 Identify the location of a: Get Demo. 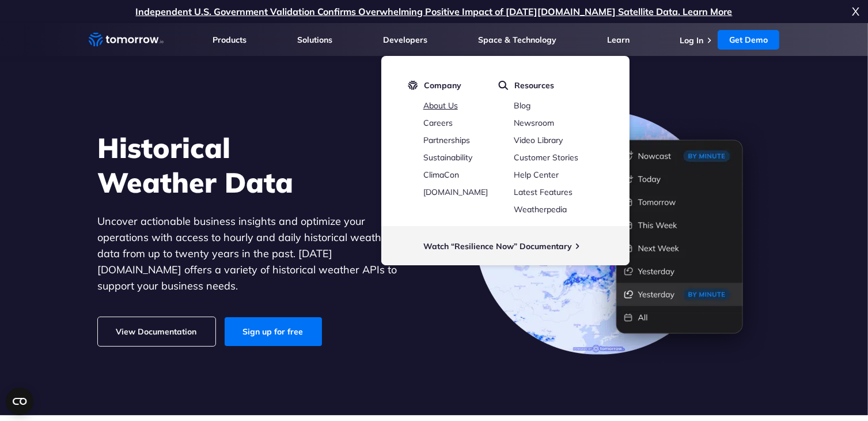
(749, 40).